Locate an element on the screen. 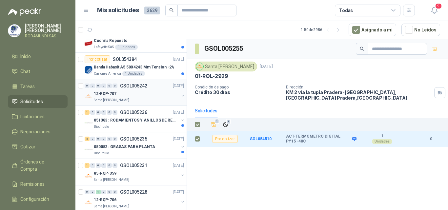  b: SOL054510 is located at coordinates (261, 139).